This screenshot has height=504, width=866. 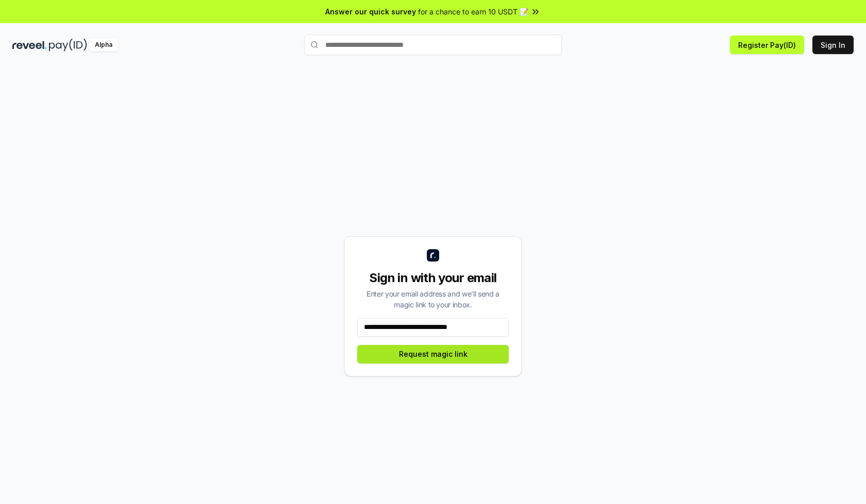 What do you see at coordinates (767, 45) in the screenshot?
I see `button: Register Pay(ID)` at bounding box center [767, 45].